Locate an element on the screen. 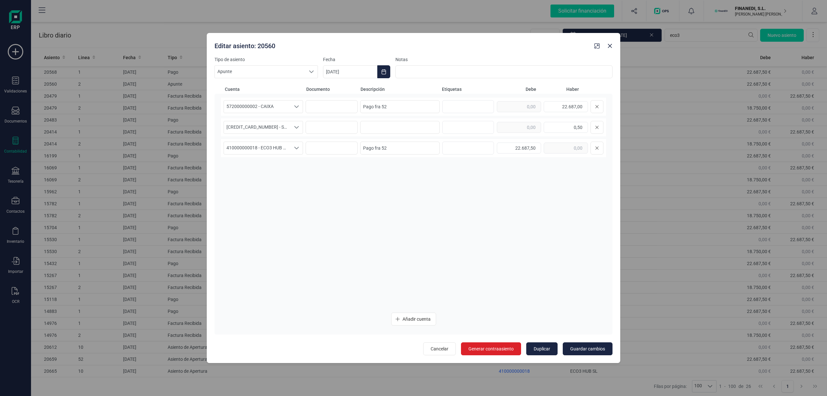 This screenshot has width=827, height=396. span: Duplicar is located at coordinates (542, 349).